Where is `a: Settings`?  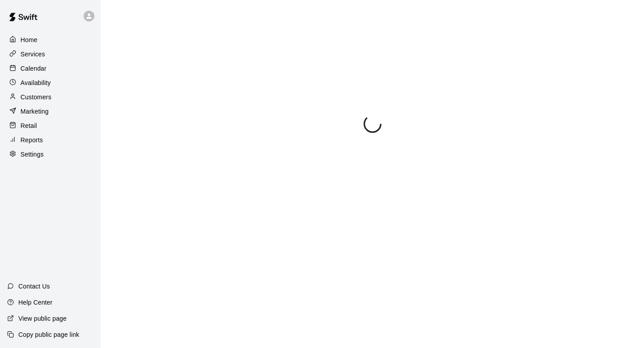
a: Settings is located at coordinates (50, 155).